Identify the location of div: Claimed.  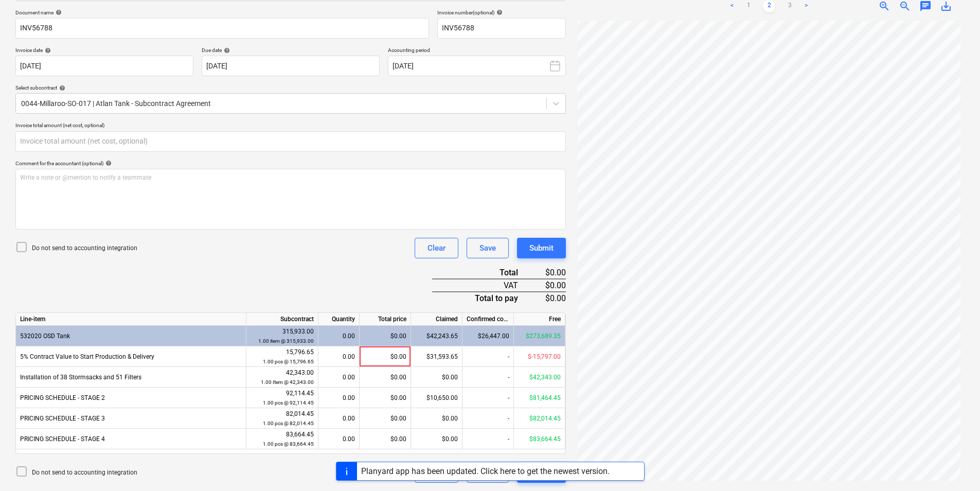
(437, 319).